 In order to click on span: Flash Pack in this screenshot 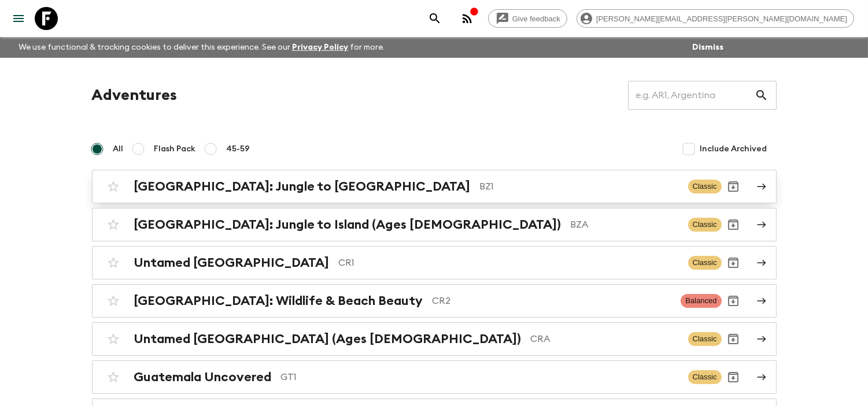, I will do `click(175, 149)`.